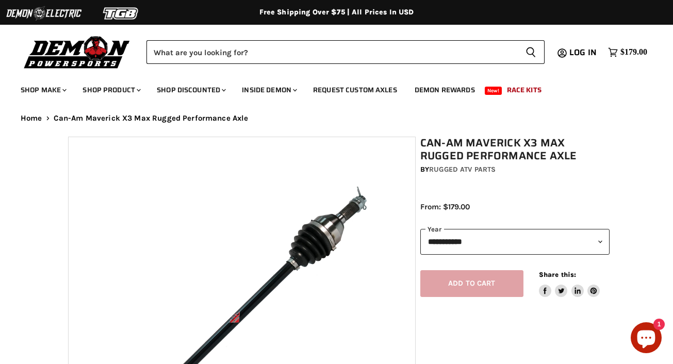 This screenshot has height=364, width=673. What do you see at coordinates (515, 241) in the screenshot?
I see `select: year` at bounding box center [515, 241].